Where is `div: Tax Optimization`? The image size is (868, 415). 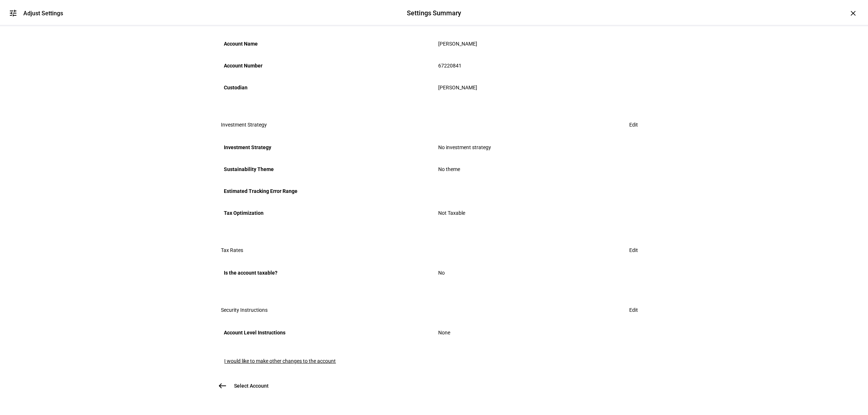 div: Tax Optimization is located at coordinates (327, 213).